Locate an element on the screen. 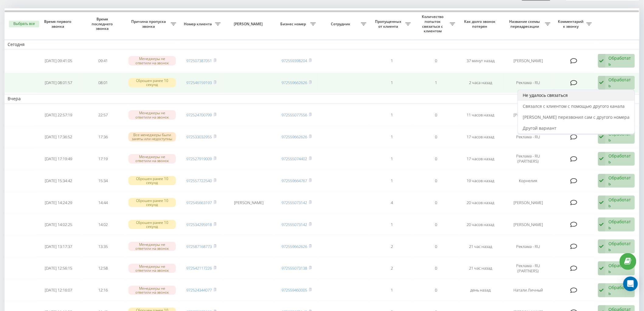 This screenshot has height=311, width=644. span: Сотрудник is located at coordinates (342, 24).